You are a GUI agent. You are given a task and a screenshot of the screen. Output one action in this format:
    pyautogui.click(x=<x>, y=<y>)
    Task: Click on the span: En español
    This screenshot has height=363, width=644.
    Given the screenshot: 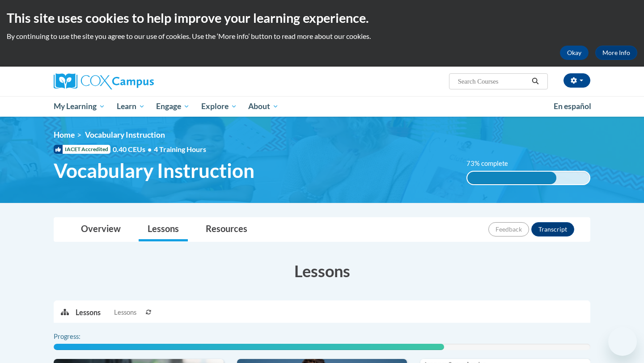 What is the action you would take?
    pyautogui.click(x=573, y=106)
    